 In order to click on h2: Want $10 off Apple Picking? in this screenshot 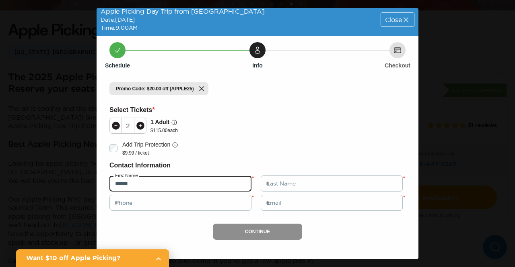, I will do `click(87, 259)`.